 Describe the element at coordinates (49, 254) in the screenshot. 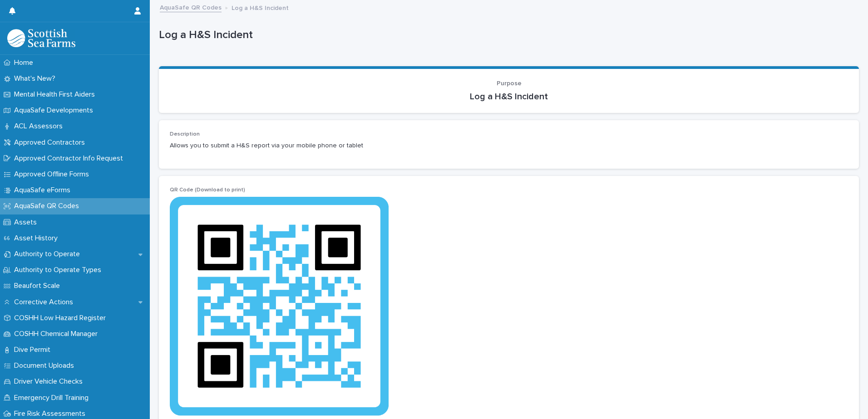

I see `p: Authority to Operate` at that location.